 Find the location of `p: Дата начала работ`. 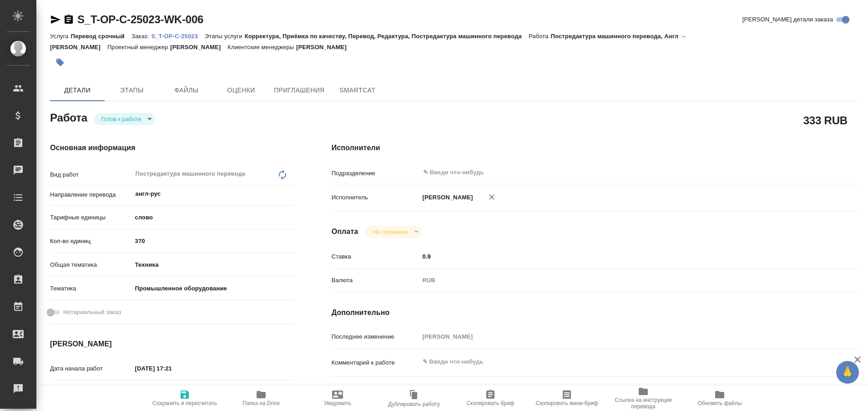

p: Дата начала работ is located at coordinates (91, 369).